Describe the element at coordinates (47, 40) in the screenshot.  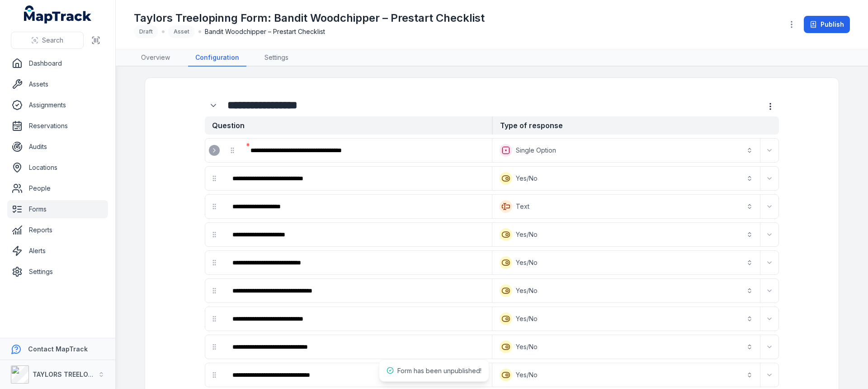
I see `button: Search` at that location.